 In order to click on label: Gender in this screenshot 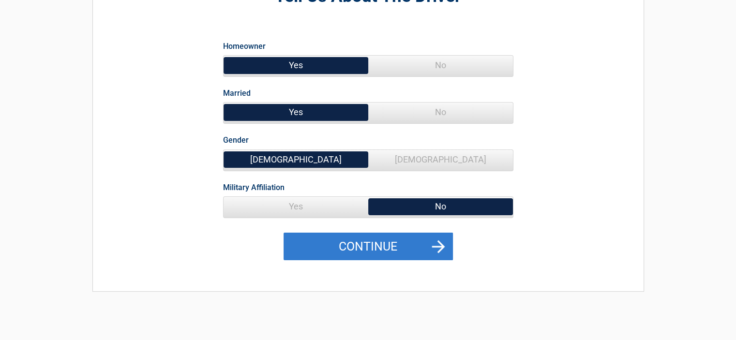, I will do `click(236, 140)`.